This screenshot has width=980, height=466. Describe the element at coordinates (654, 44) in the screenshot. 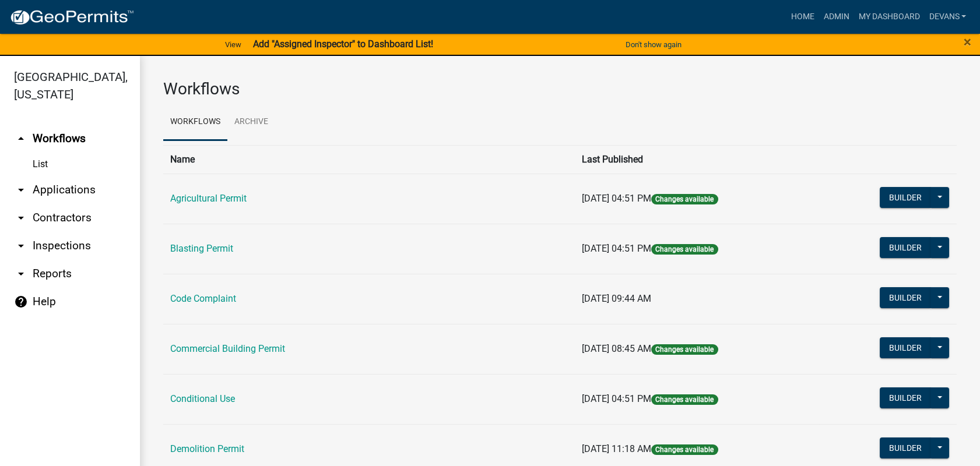

I see `button: Don't show again` at that location.